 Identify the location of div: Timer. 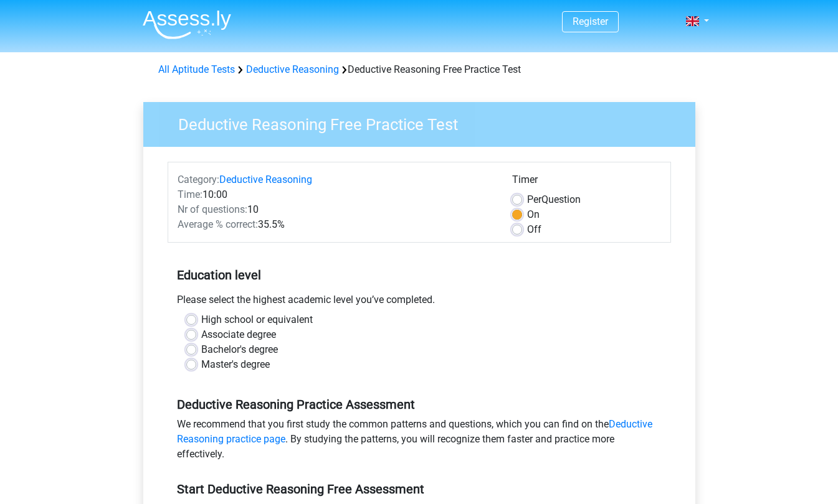
(586, 182).